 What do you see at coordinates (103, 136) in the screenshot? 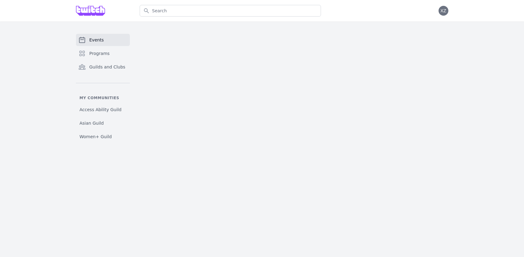
I see `a: Women+ Guild` at bounding box center [103, 136].